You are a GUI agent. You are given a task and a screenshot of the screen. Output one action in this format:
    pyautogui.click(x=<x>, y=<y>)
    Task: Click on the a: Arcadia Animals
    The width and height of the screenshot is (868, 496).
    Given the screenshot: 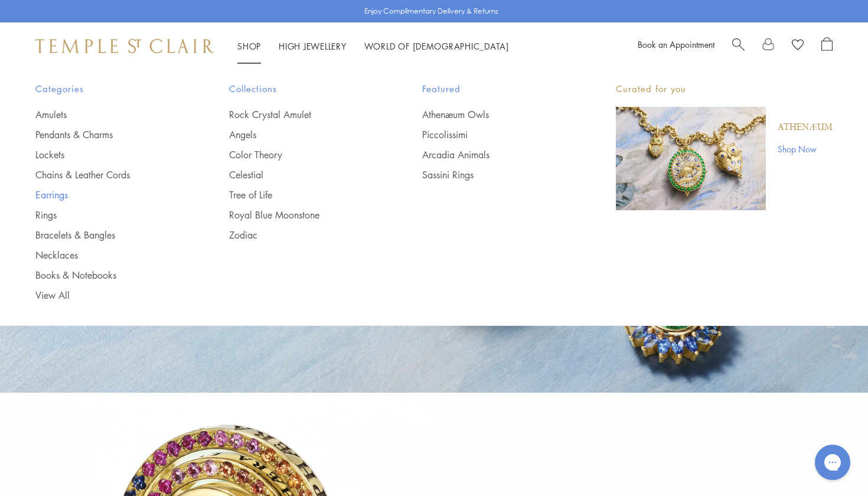 What is the action you would take?
    pyautogui.click(x=495, y=155)
    